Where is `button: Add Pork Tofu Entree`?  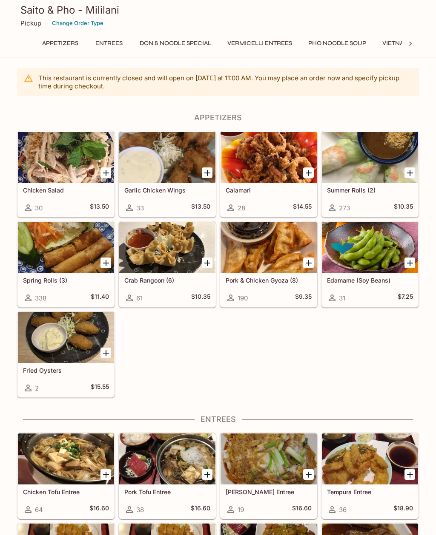
button: Add Pork Tofu Entree is located at coordinates (207, 475).